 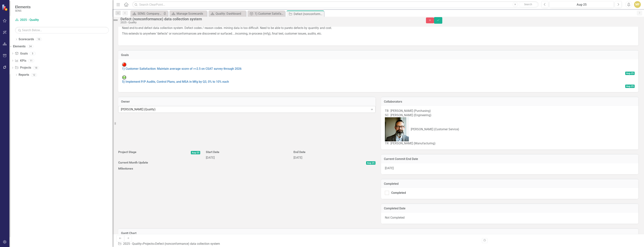 I want to click on span: Search, so click(x=528, y=4).